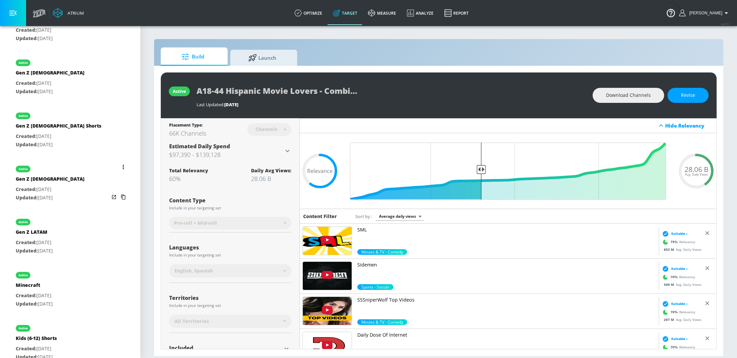 Image resolution: width=737 pixels, height=358 pixels. Describe the element at coordinates (320, 171) in the screenshot. I see `span: Relevance` at that location.